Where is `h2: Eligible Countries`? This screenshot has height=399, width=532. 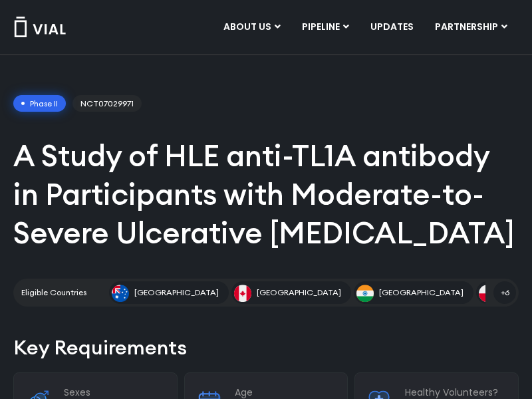
h2: Eligible Countries is located at coordinates (54, 292).